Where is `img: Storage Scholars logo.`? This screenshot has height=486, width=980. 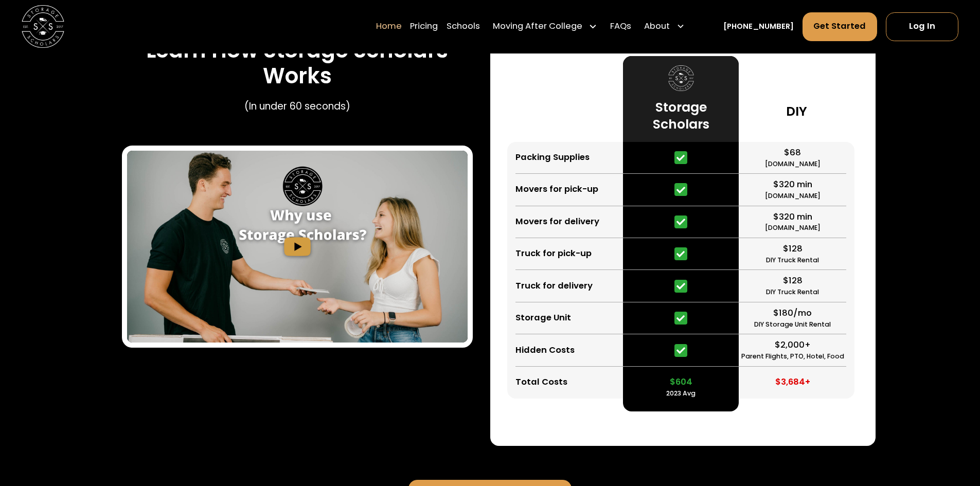 img: Storage Scholars logo. is located at coordinates (681, 78).